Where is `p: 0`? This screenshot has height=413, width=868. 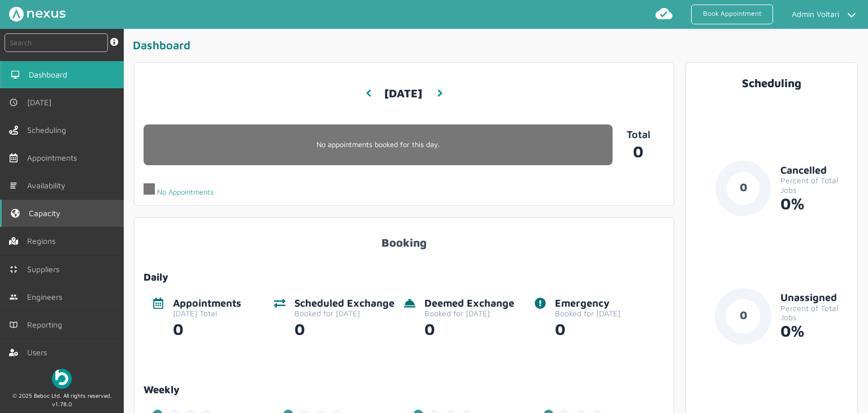
p: 0 is located at coordinates (639, 151).